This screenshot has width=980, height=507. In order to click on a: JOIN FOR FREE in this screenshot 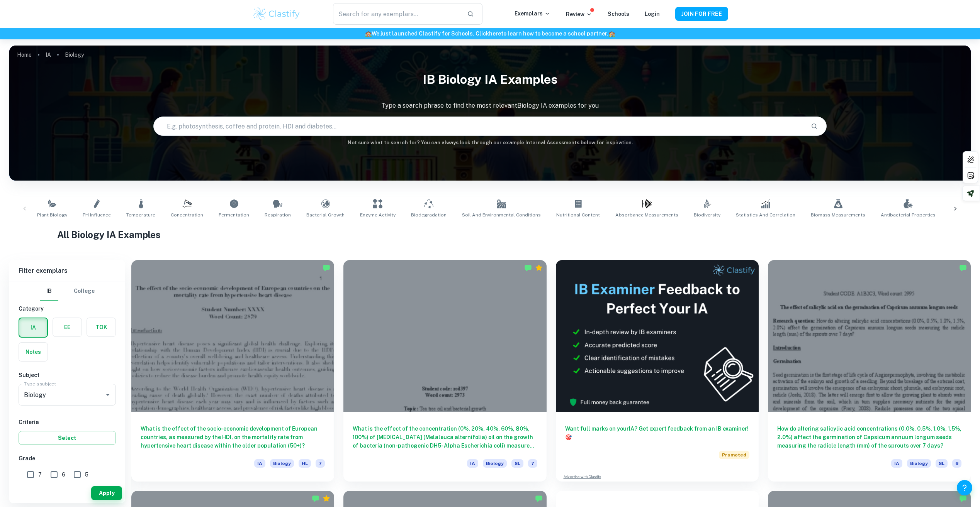, I will do `click(701, 14)`.